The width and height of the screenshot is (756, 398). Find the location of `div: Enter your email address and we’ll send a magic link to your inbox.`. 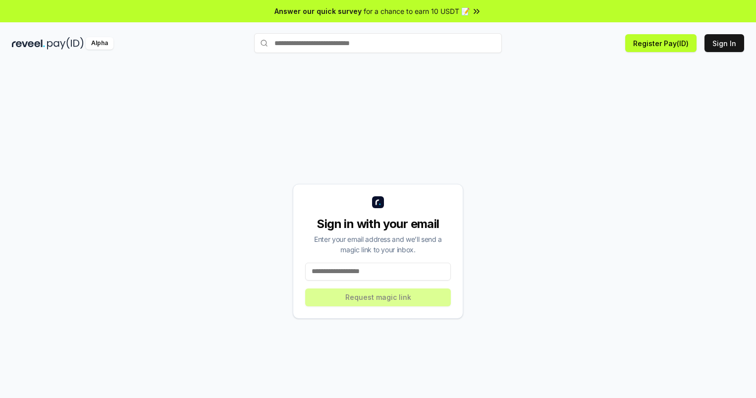

div: Enter your email address and we’ll send a magic link to your inbox. is located at coordinates (378, 244).